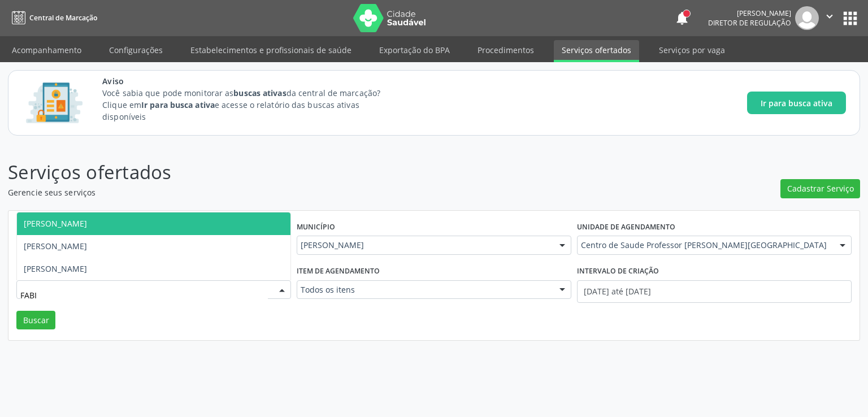  I want to click on a: Procedimentos, so click(506, 50).